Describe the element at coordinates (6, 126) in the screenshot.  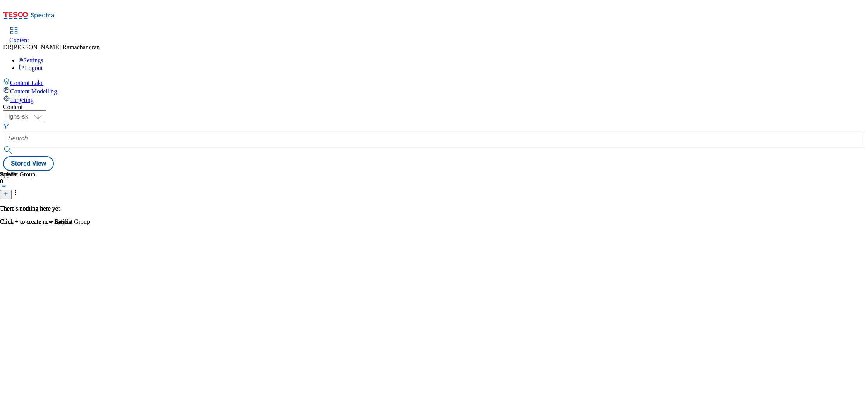
I see `svg: Search Filters` at that location.